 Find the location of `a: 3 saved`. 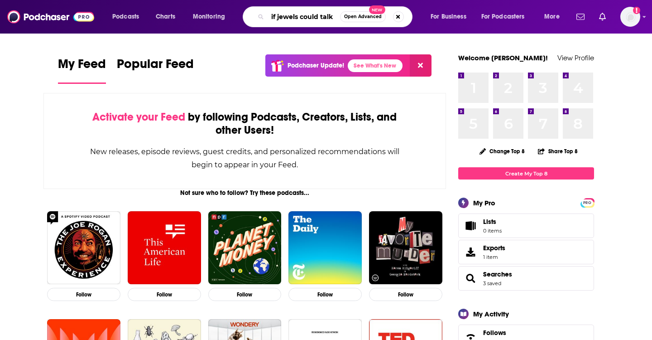

a: 3 saved is located at coordinates (492, 283).